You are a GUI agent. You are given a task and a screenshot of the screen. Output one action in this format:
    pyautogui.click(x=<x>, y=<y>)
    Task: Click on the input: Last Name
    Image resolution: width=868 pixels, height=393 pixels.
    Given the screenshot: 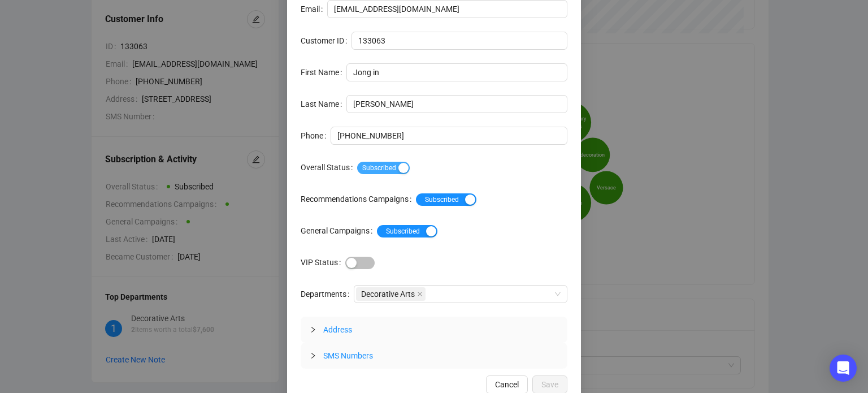 What is the action you would take?
    pyautogui.click(x=456, y=104)
    